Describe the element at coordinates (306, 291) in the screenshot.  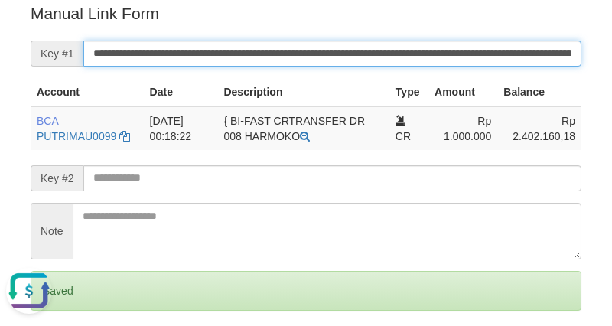
I see `div: Saved` at that location.